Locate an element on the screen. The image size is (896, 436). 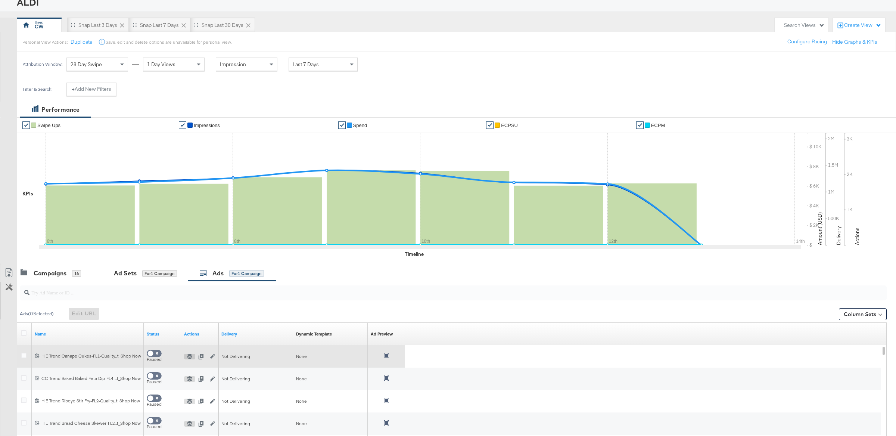
button: Duplicate is located at coordinates (81, 42).